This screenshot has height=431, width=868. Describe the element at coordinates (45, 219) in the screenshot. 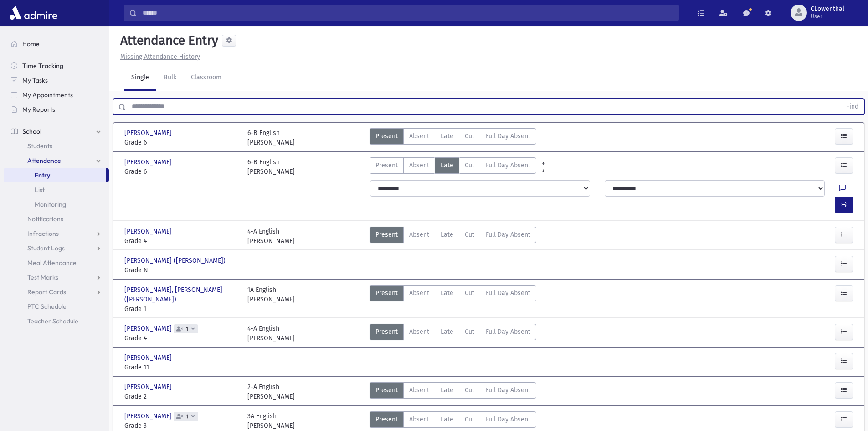

I see `span: Notifications` at that location.